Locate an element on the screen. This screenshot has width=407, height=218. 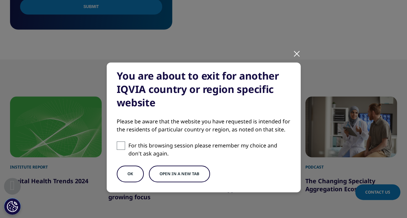
button: Open in a new tab is located at coordinates (179, 174).